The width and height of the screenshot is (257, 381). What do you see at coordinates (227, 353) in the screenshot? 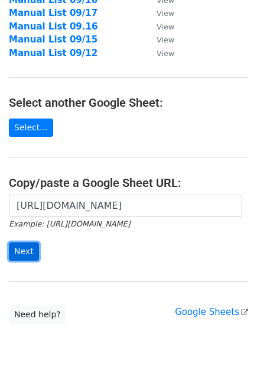
I see `div: Chat Widget` at bounding box center [227, 353].